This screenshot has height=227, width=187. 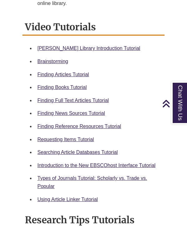 What do you see at coordinates (73, 100) in the screenshot?
I see `a: Finding Full Text Articles Tutorial` at bounding box center [73, 100].